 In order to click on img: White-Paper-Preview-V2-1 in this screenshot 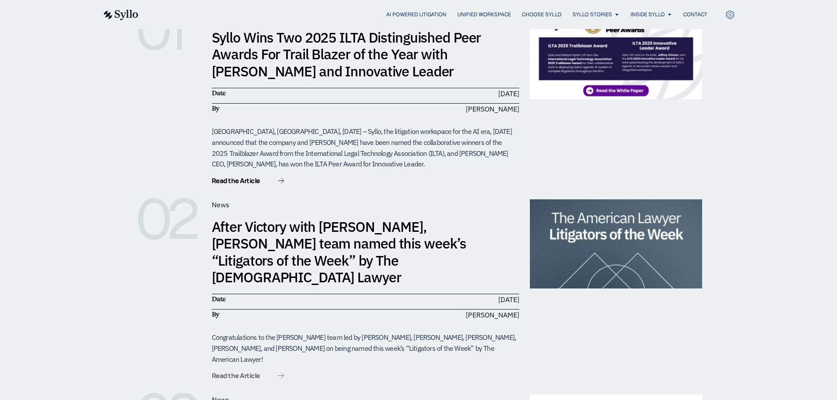, I will do `click(616, 54)`.